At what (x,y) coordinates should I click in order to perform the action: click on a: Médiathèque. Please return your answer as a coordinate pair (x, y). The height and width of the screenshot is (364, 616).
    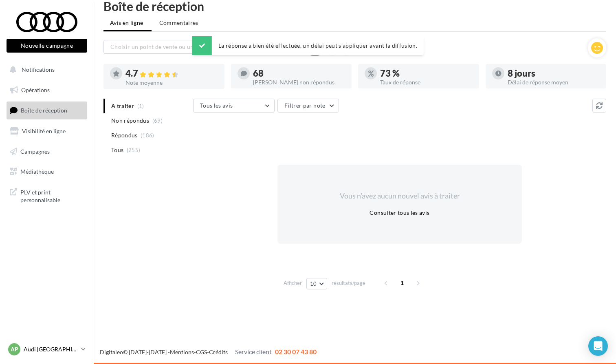
    Looking at the image, I should click on (47, 171).